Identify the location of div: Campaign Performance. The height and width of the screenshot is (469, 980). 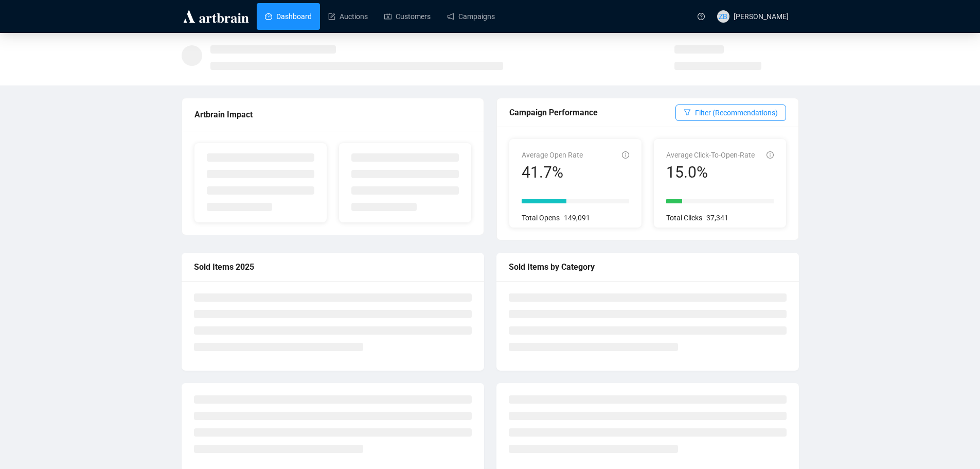
(592, 112).